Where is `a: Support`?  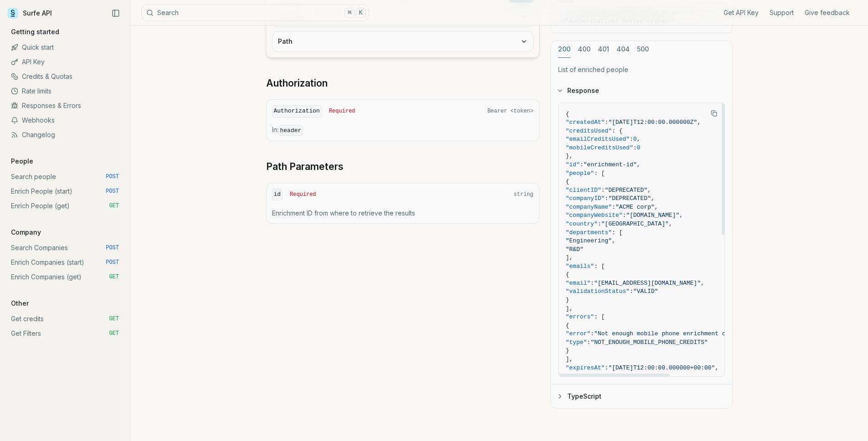
a: Support is located at coordinates (781, 13).